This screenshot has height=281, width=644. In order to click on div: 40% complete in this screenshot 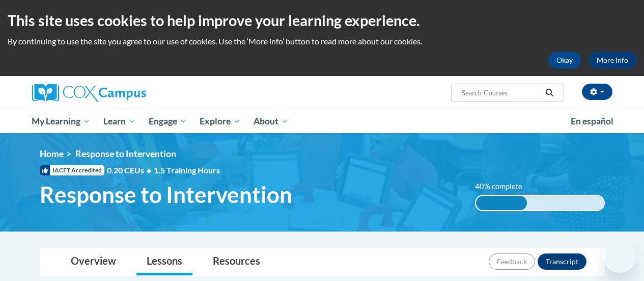, I will do `click(502, 203)`.